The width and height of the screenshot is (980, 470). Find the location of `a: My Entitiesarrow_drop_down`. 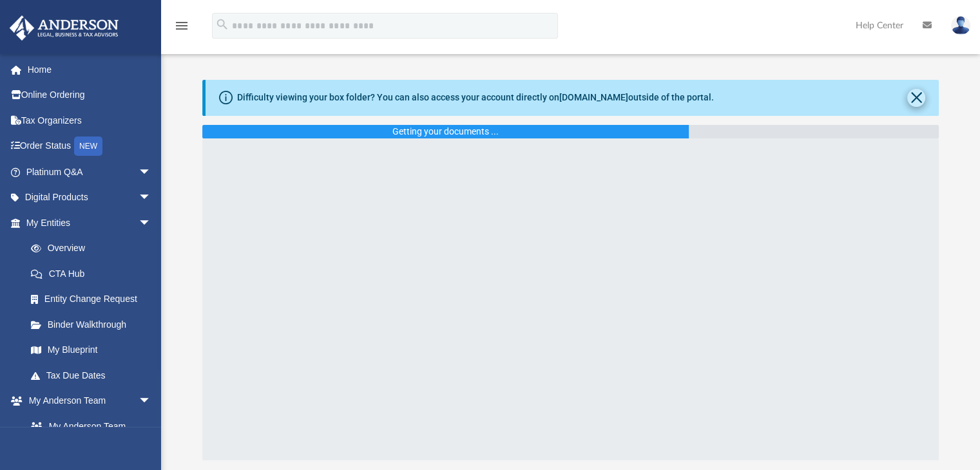

a: My Entitiesarrow_drop_down is located at coordinates (90, 223).